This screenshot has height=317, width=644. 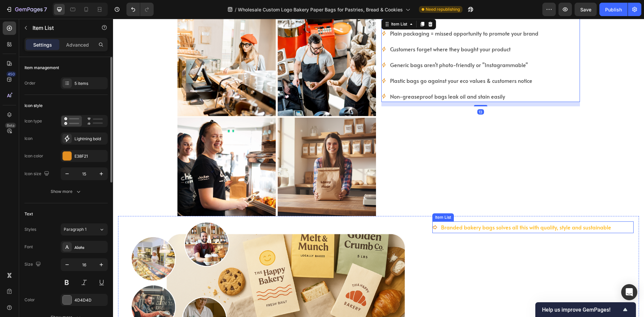 I want to click on span: Wholesale Custom Logo Bakery Paper Bags for Pastries, Bread & Cookies, so click(x=320, y=9).